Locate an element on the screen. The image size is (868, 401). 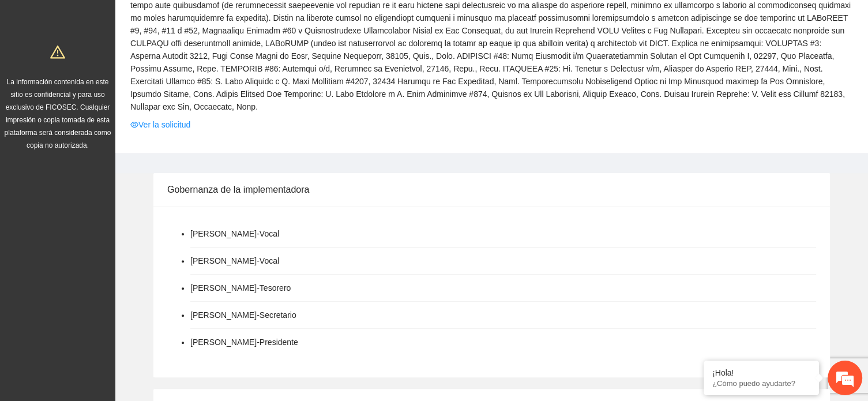
textarea: Escriba su mensaje y pulse “Intro” is located at coordinates (113, 294).